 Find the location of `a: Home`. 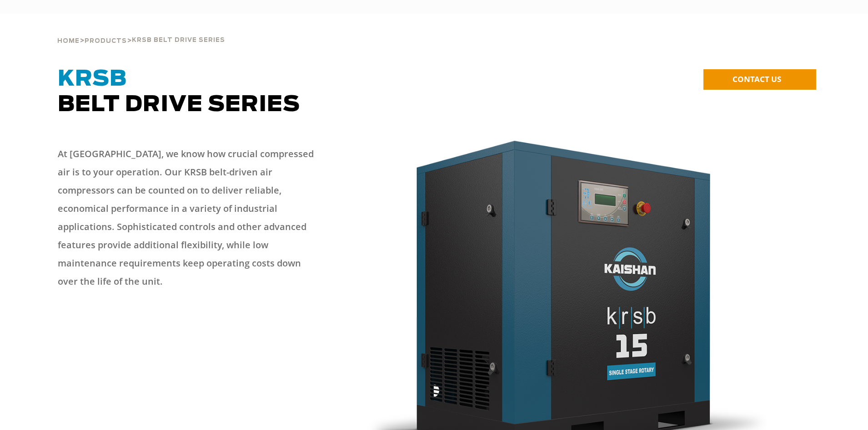

a: Home is located at coordinates (68, 40).